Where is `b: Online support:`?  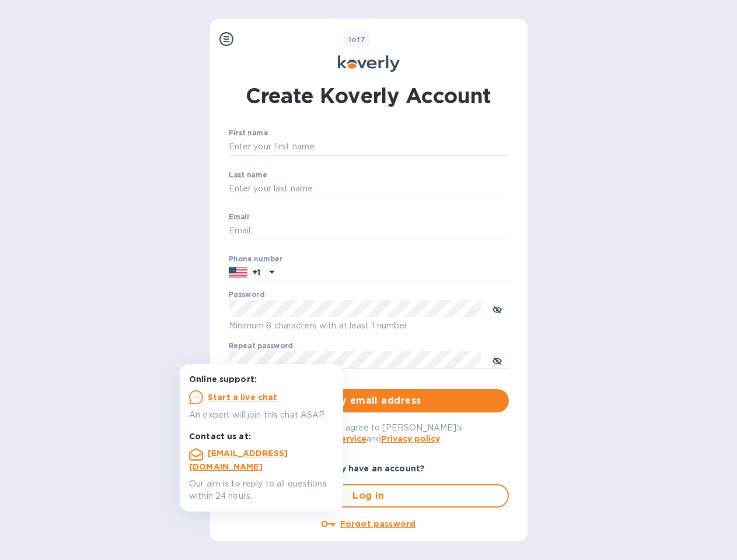
b: Online support: is located at coordinates (223, 379).